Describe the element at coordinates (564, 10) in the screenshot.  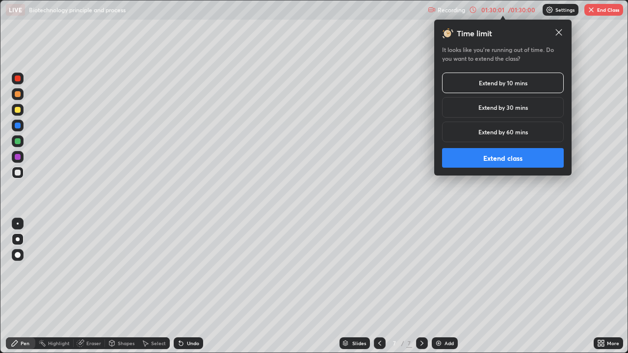
I see `p: Settings` at that location.